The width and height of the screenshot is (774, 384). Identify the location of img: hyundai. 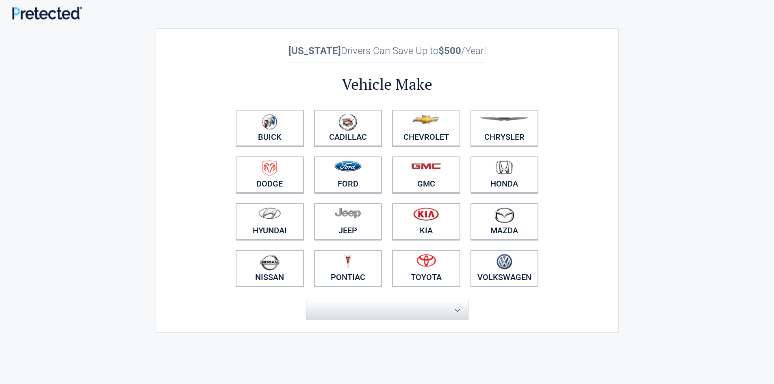
(270, 213).